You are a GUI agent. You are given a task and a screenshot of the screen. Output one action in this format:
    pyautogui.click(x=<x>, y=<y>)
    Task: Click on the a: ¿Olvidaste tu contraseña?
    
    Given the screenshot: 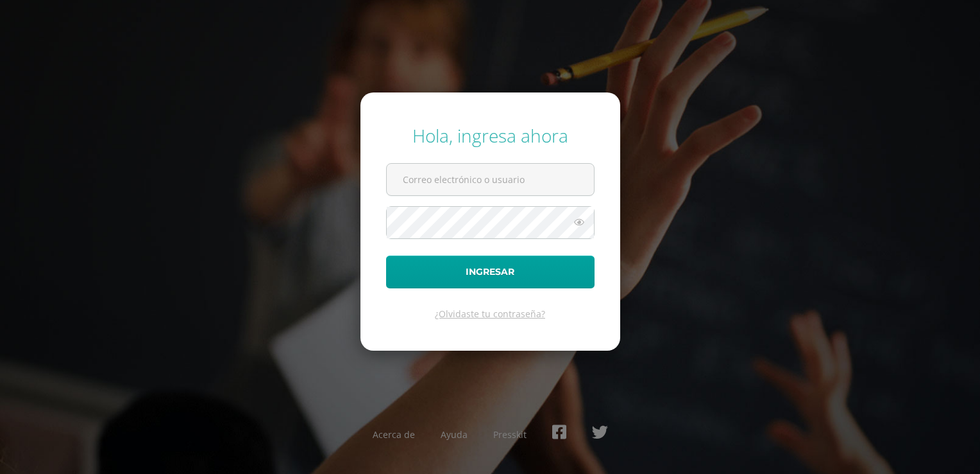 What is the action you would take?
    pyautogui.click(x=490, y=313)
    